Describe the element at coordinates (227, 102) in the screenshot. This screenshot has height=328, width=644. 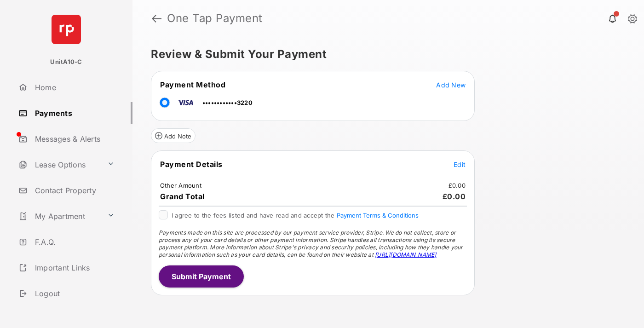
I see `span: ••••••••••••3220` at that location.